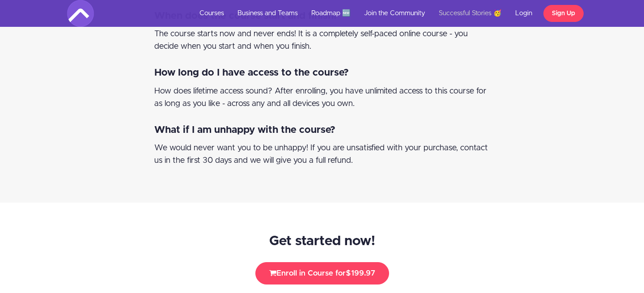  I want to click on a: Sign Up, so click(563, 13).